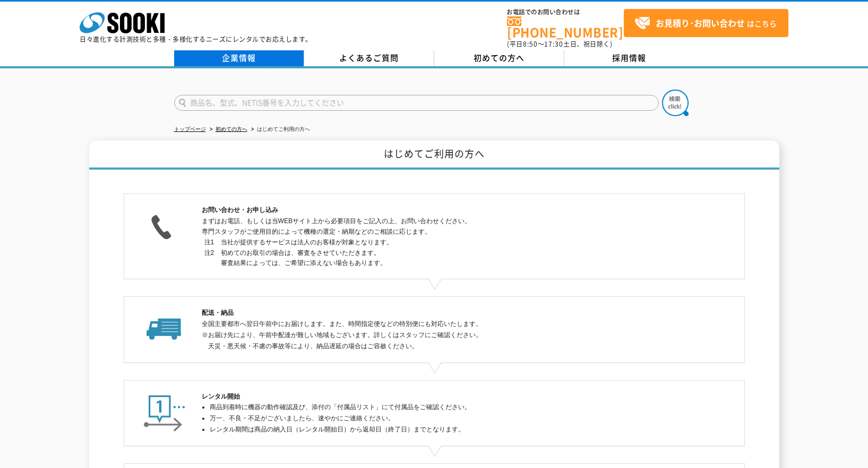  What do you see at coordinates (434, 324) in the screenshot?
I see `p: 全国主要都市へ翌日午前中にお届けします。また、時間指定便などの特別便にも対応いたします。` at bounding box center [434, 324].